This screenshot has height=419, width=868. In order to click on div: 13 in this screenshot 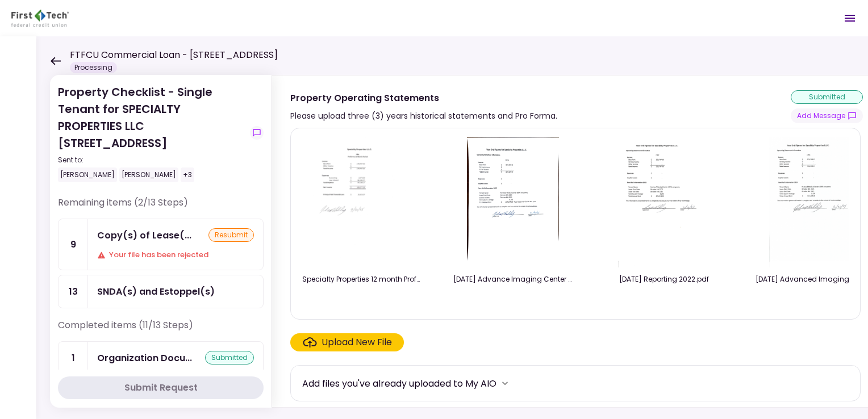, I will do `click(73, 292)`.